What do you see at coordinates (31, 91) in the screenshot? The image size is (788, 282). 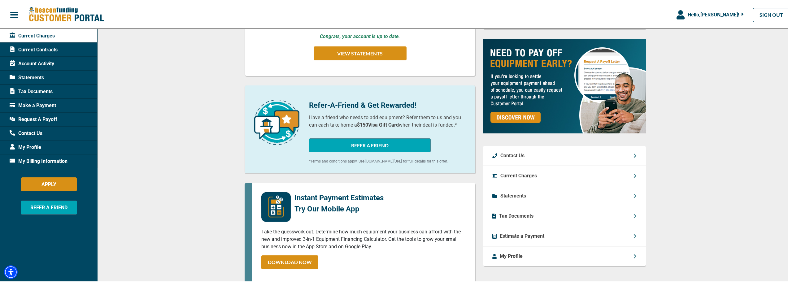 I see `span: Tax Documents` at bounding box center [31, 91].